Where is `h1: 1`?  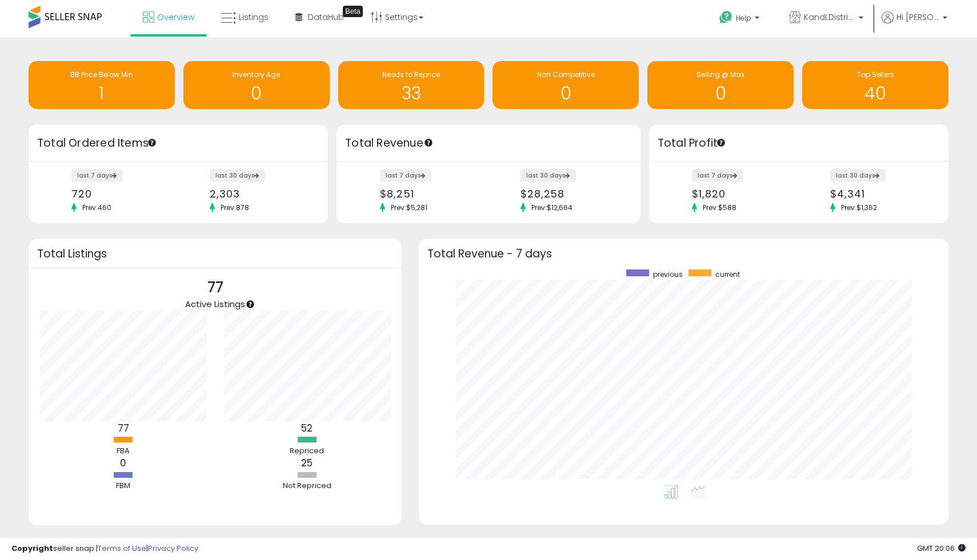 h1: 1 is located at coordinates (102, 93).